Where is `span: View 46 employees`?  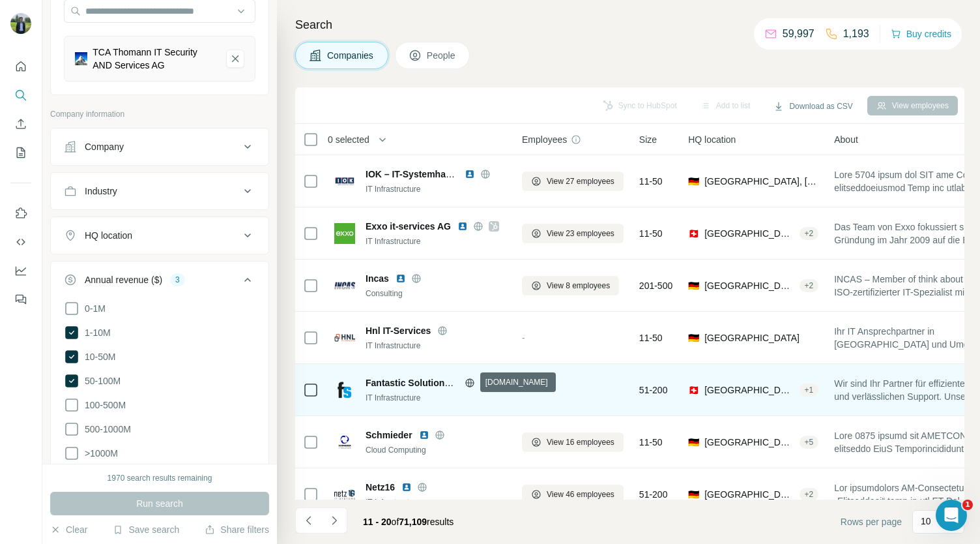 span: View 46 employees is located at coordinates (581, 494).